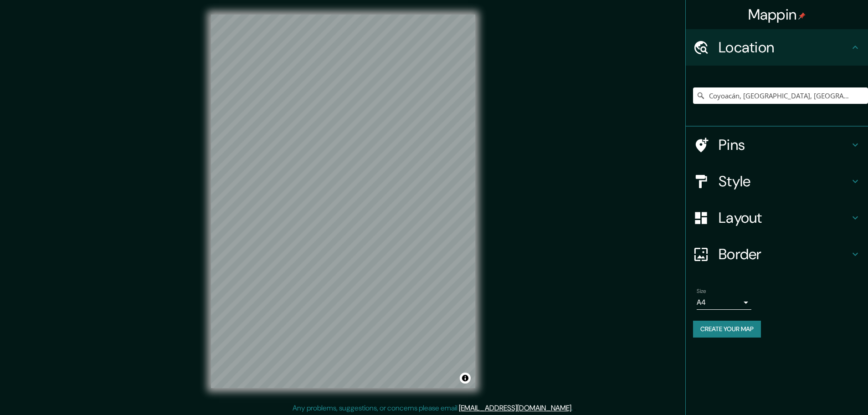 The height and width of the screenshot is (415, 868). I want to click on input: Pick your city or area, so click(780, 96).